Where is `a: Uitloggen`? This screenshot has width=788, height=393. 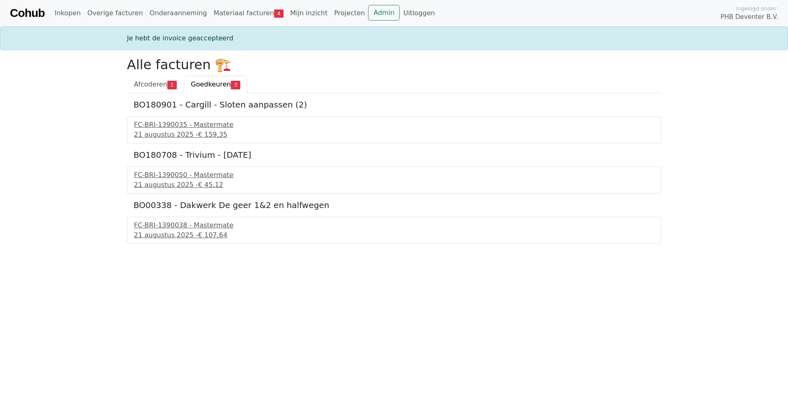
a: Uitloggen is located at coordinates (419, 13).